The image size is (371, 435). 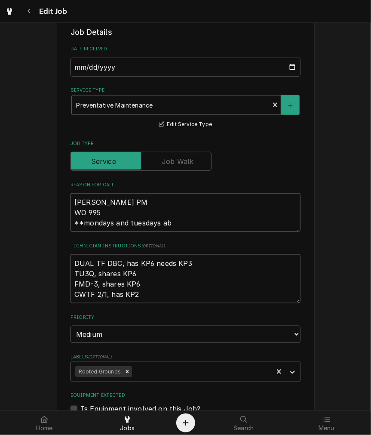 What do you see at coordinates (185, 357) in the screenshot?
I see `label: Labels` at bounding box center [185, 357].